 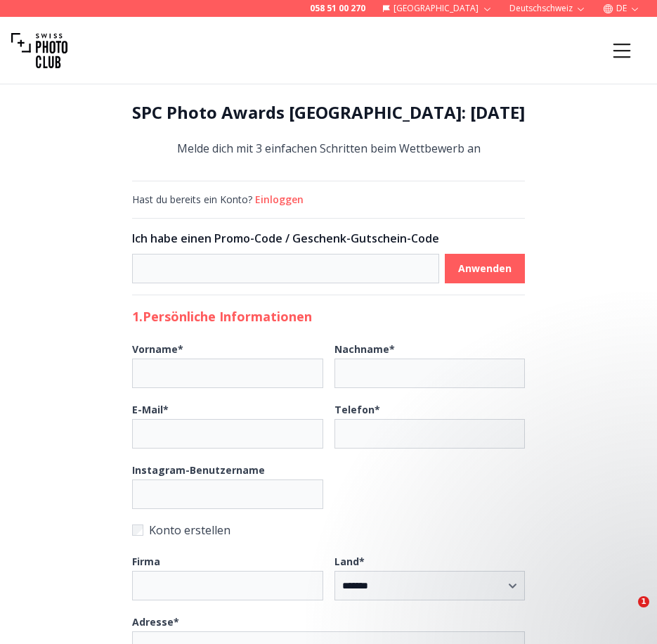 What do you see at coordinates (644, 601) in the screenshot?
I see `span: 1` at bounding box center [644, 601].